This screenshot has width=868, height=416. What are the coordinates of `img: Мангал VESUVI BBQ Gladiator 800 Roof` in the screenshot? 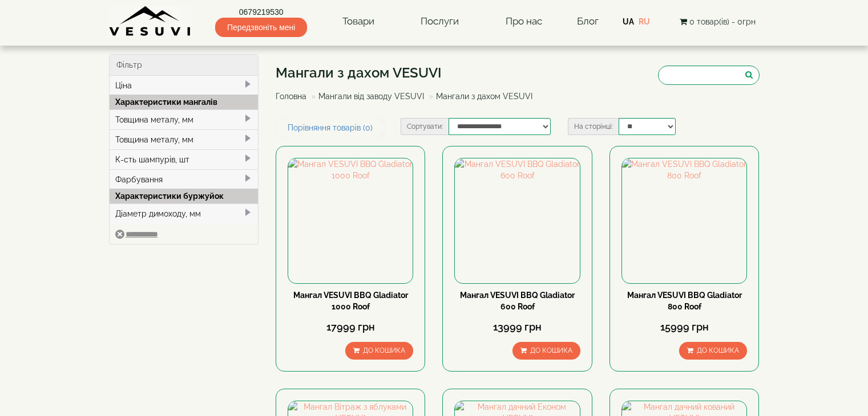 It's located at (684, 221).